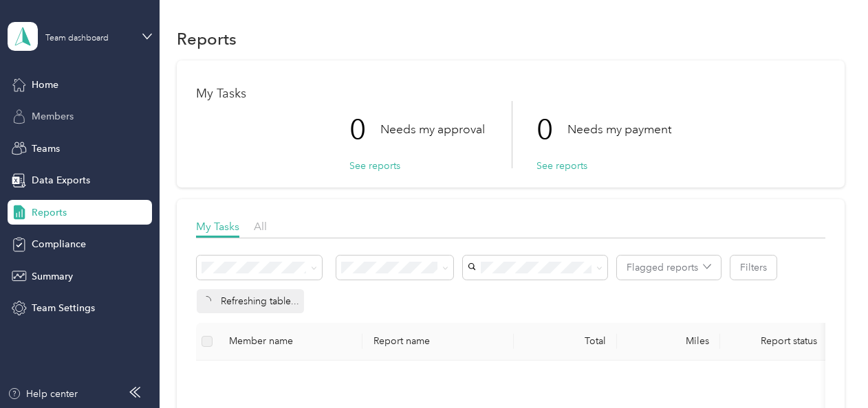 This screenshot has width=868, height=408. I want to click on div: Member name, so click(291, 340).